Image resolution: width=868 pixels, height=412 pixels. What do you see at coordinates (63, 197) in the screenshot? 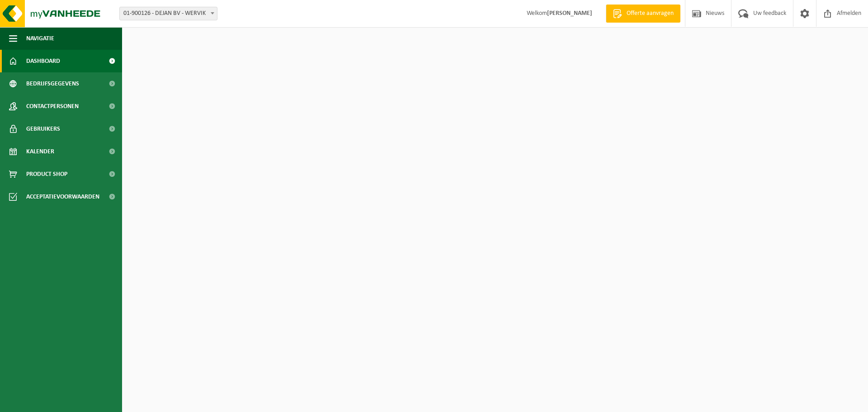
I see `span: Acceptatievoorwaarden` at bounding box center [63, 197].